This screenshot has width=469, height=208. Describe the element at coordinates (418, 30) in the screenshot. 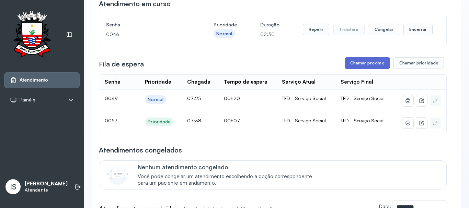

I see `button: Encerrar` at that location.